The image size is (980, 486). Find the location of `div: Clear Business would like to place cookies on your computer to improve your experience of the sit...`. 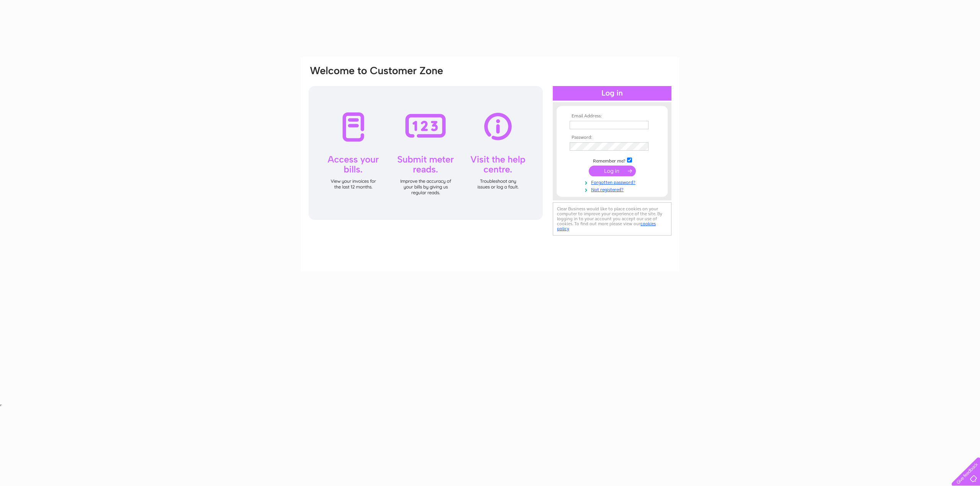

div: Clear Business would like to place cookies on your computer to improve your experience of the sit... is located at coordinates (612, 219).